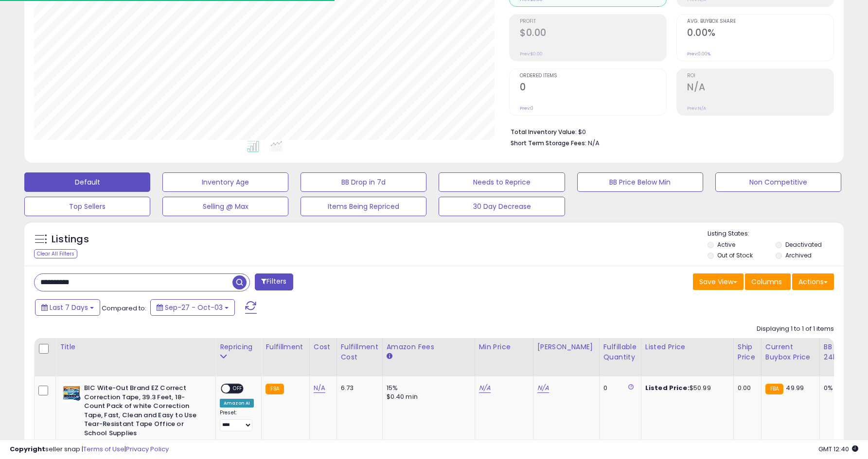  I want to click on h2: N/A, so click(760, 88).